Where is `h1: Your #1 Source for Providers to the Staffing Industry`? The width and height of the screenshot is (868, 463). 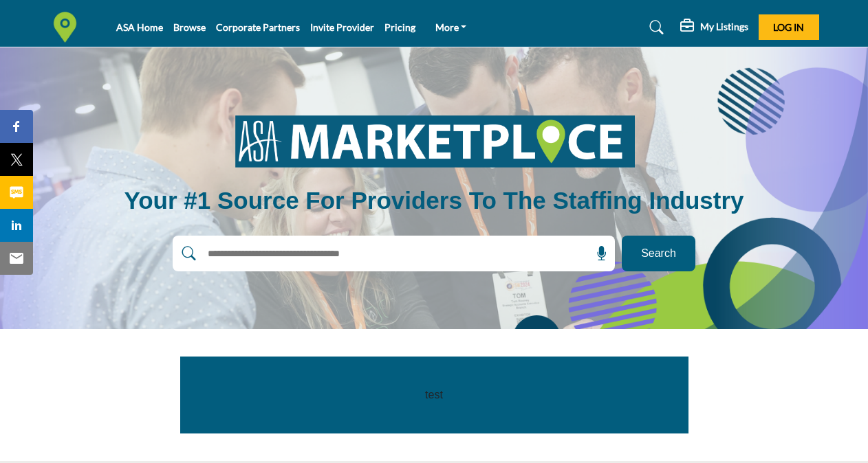 h1: Your #1 Source for Providers to the Staffing Industry is located at coordinates (433, 201).